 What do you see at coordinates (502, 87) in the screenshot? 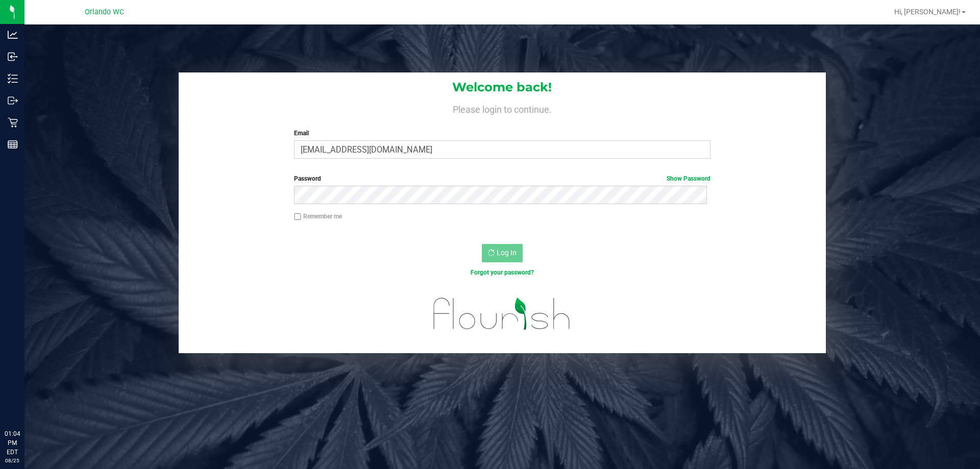
I see `h1: Welcome back!` at bounding box center [502, 87].